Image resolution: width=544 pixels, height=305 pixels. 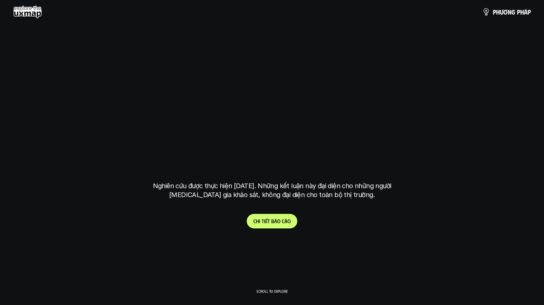 What do you see at coordinates (255, 221) in the screenshot?
I see `span: C` at bounding box center [255, 221].